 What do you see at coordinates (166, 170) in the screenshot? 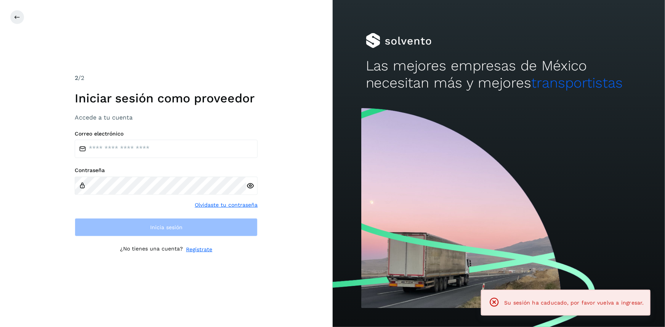
I see `label: Contraseña` at bounding box center [166, 170].